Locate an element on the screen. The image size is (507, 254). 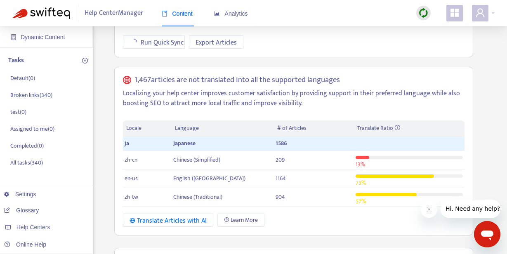
span: plus-circle is located at coordinates (85, 61).